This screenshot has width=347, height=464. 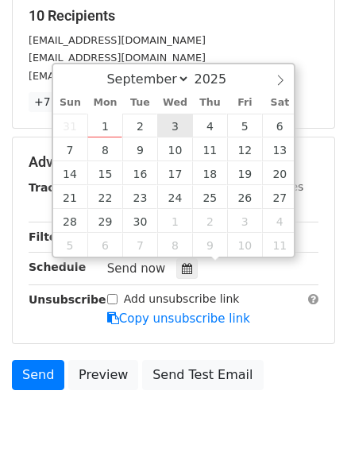 What do you see at coordinates (57, 267) in the screenshot?
I see `strong: Schedule` at bounding box center [57, 267].